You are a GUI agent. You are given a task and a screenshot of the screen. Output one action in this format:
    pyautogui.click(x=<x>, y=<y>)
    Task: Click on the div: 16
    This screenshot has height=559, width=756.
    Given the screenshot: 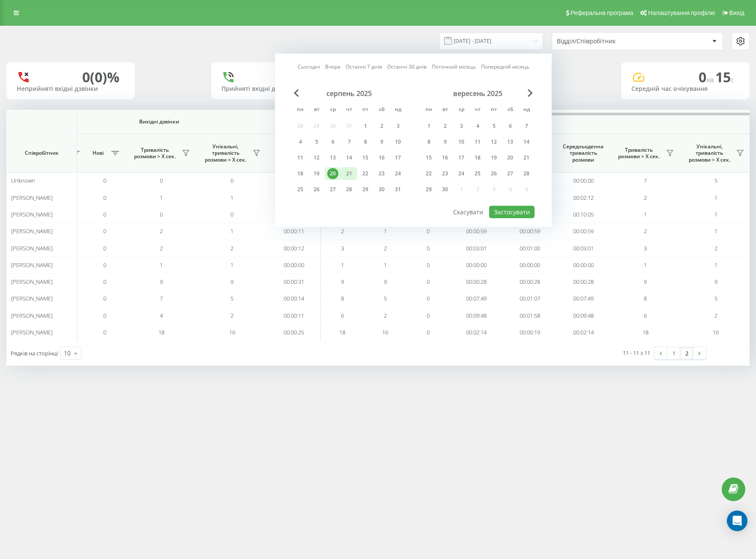 What is the action you would take?
    pyautogui.click(x=382, y=157)
    